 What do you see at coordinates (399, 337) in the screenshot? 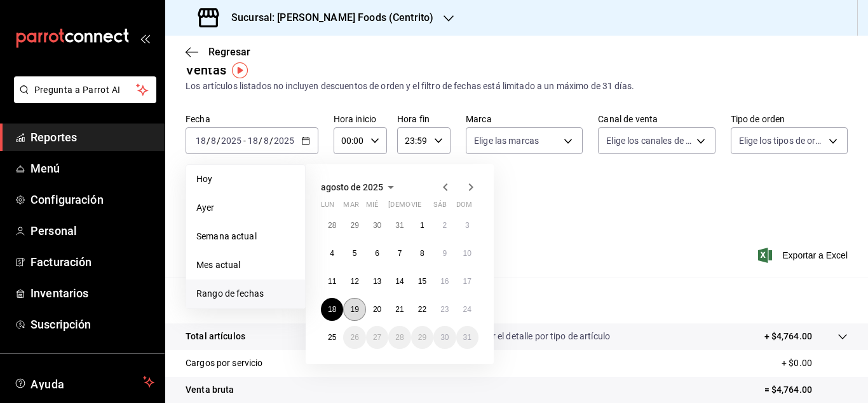
I see `abbr: 28 de agosto de 2025` at bounding box center [399, 337].